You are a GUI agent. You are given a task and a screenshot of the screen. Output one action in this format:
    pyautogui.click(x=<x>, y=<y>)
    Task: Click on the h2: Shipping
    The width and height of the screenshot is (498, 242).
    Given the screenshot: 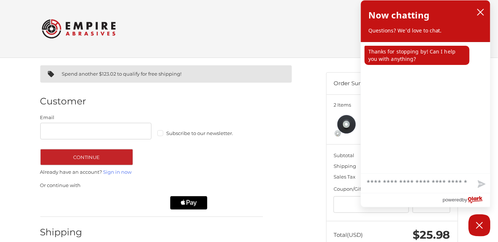 What is the action you would take?
    pyautogui.click(x=62, y=232)
    